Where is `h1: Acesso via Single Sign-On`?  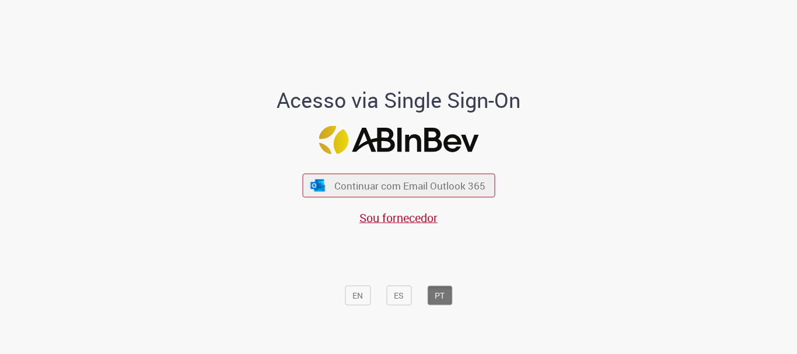 h1: Acesso via Single Sign-On is located at coordinates (398, 100).